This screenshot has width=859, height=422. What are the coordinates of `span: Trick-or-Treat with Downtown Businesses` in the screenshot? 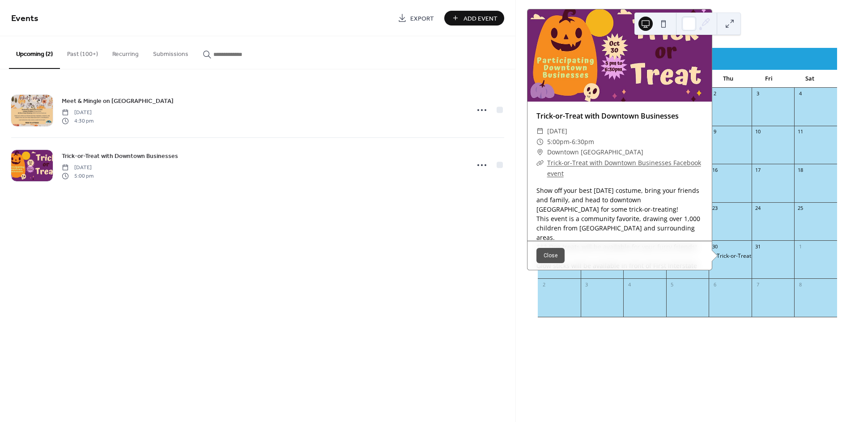 It's located at (120, 156).